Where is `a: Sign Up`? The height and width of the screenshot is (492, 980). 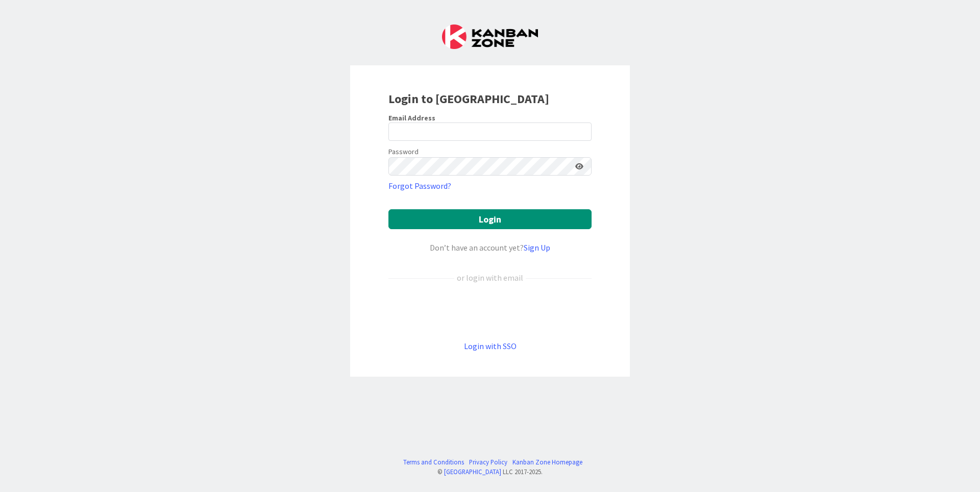 a: Sign Up is located at coordinates (537, 248).